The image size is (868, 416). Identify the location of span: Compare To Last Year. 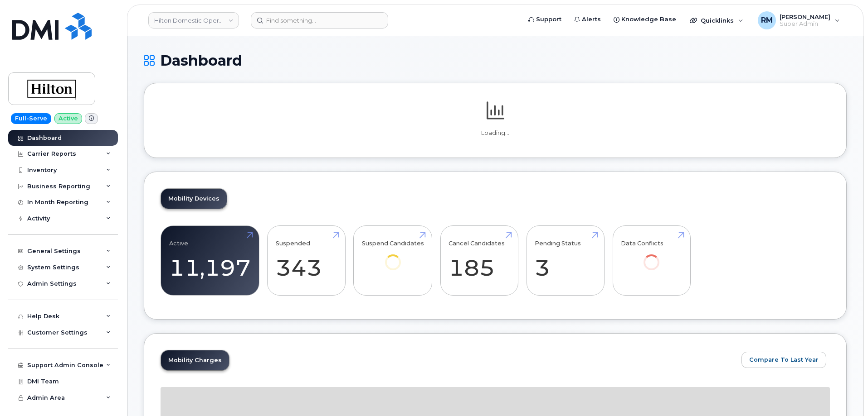
(784, 359).